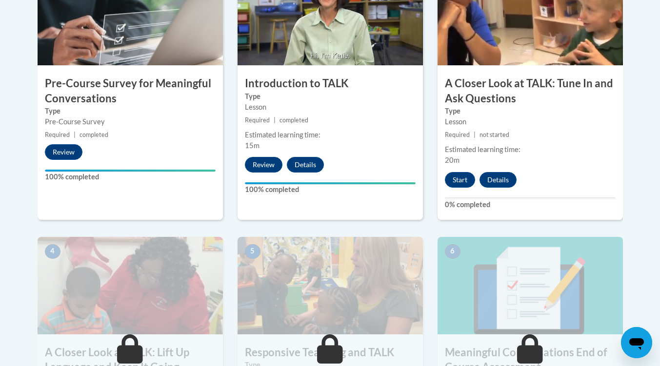 The image size is (660, 366). I want to click on span: not started, so click(494, 135).